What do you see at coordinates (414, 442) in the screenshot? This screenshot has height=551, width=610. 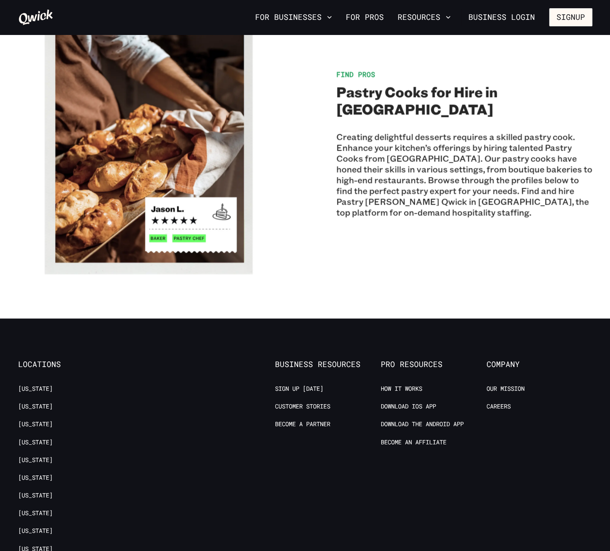 I see `a: Become an Affiliate` at bounding box center [414, 442].